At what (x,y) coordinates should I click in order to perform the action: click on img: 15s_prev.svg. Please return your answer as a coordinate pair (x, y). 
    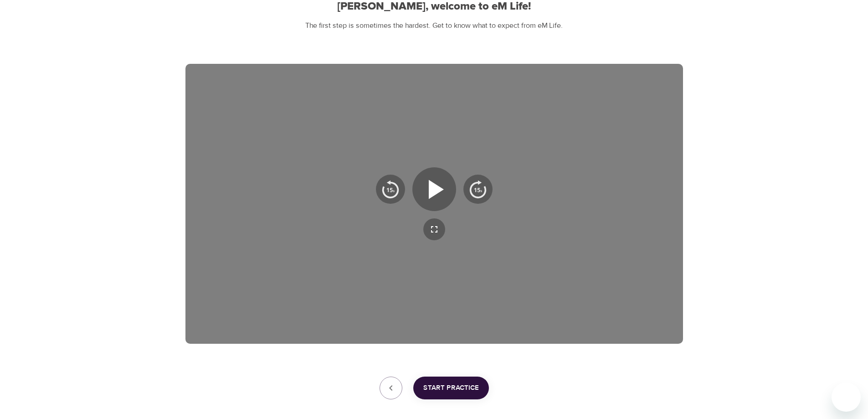
    Looking at the image, I should click on (391, 189).